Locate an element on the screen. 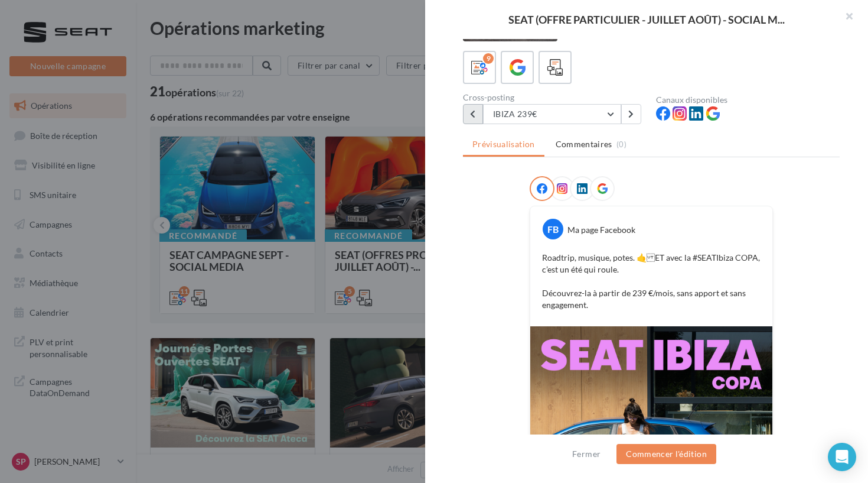  div: Canaux disponibles is located at coordinates (748, 100).